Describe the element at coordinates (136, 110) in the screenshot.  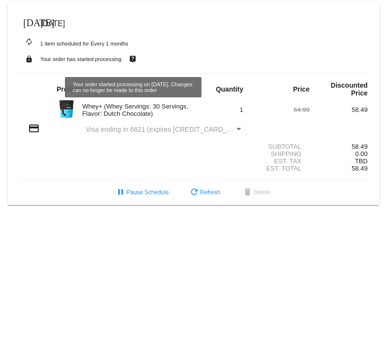
I see `div: Whey+ (Whey Servings: 30 Servings, Flavor: Dutch Chocolate)` at that location.